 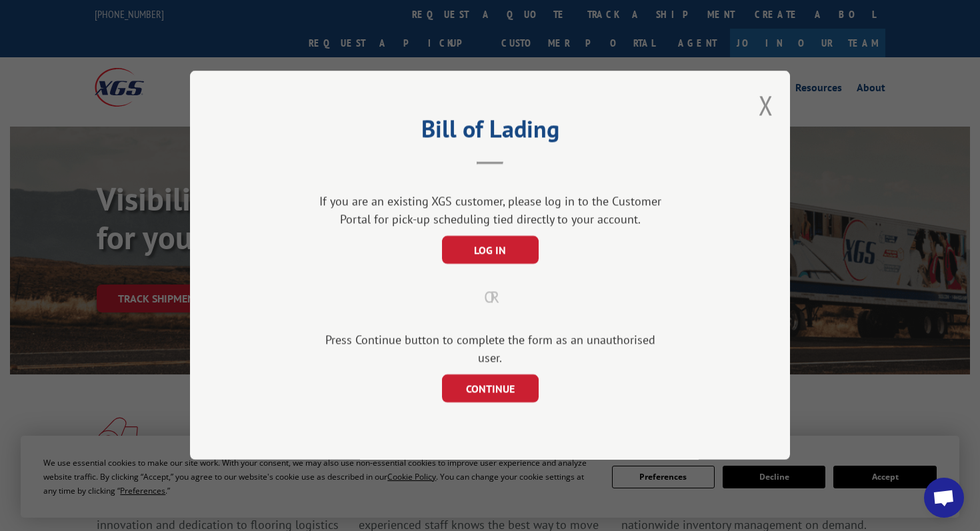 I want to click on div: Press Continue button to complete the form as an unauthorised user., so click(x=490, y=349).